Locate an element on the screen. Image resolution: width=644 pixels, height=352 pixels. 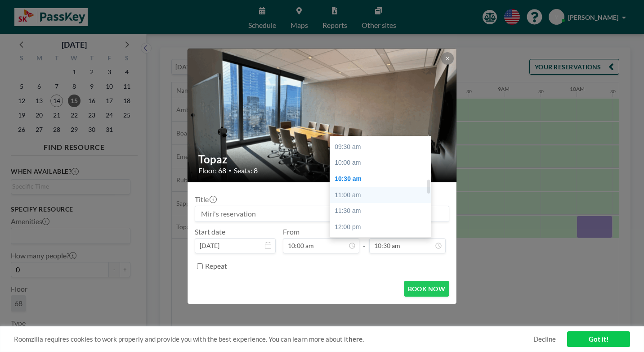
a: Got it! is located at coordinates (599, 339).